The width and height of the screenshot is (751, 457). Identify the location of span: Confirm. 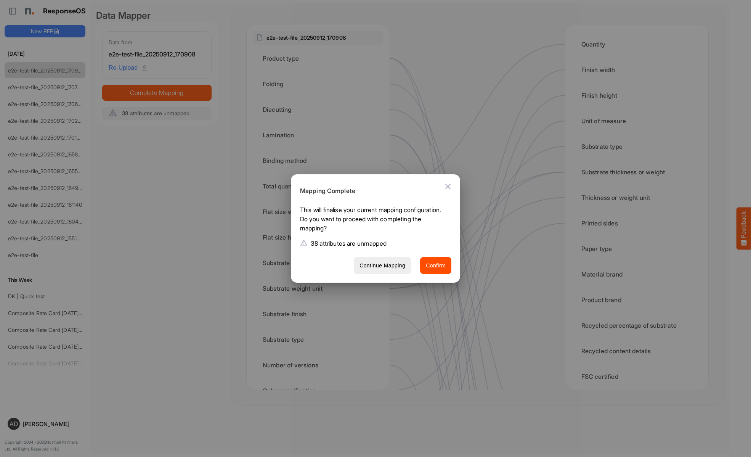
(436, 265).